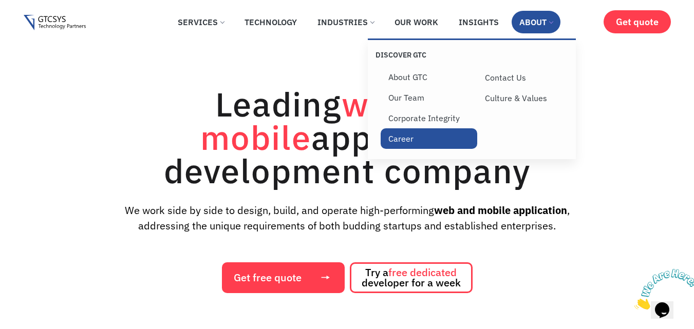 The width and height of the screenshot is (694, 329). What do you see at coordinates (422, 272) in the screenshot?
I see `span: free dedicated` at bounding box center [422, 272].